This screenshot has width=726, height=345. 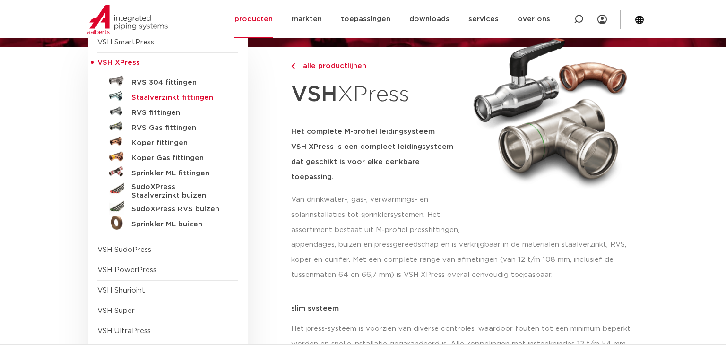 I want to click on span: VSH Super, so click(x=116, y=310).